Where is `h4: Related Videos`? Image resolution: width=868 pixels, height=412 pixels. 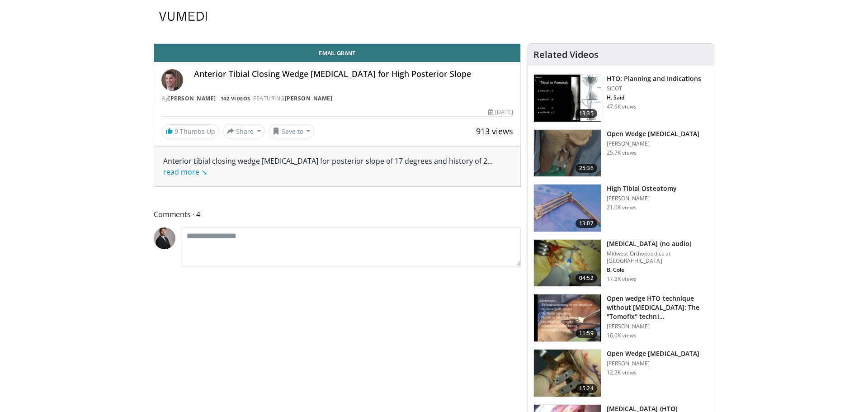 h4: Related Videos is located at coordinates (566, 55).